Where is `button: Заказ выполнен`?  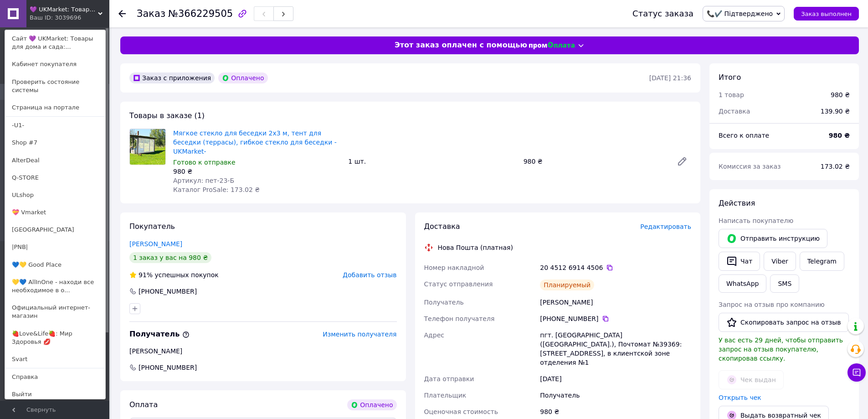
button: Заказ выполнен is located at coordinates (826, 14).